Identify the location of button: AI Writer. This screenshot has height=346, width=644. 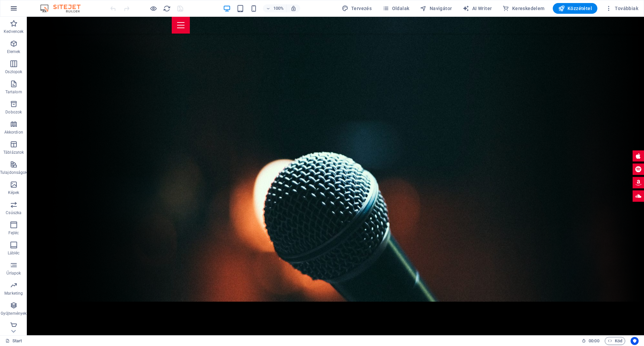
(477, 9).